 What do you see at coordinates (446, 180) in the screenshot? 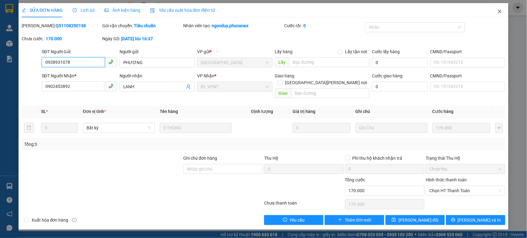
I see `label: Hình thức thanh toán` at bounding box center [446, 180].